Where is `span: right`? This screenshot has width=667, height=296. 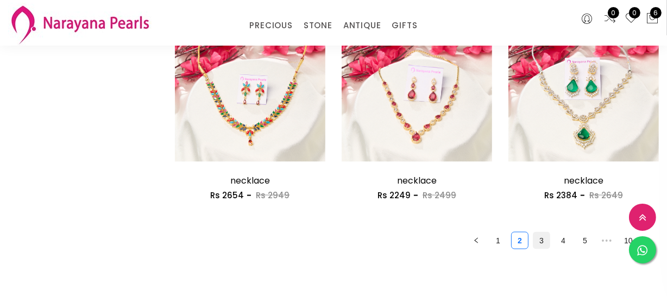
span: right is located at coordinates (650, 240).